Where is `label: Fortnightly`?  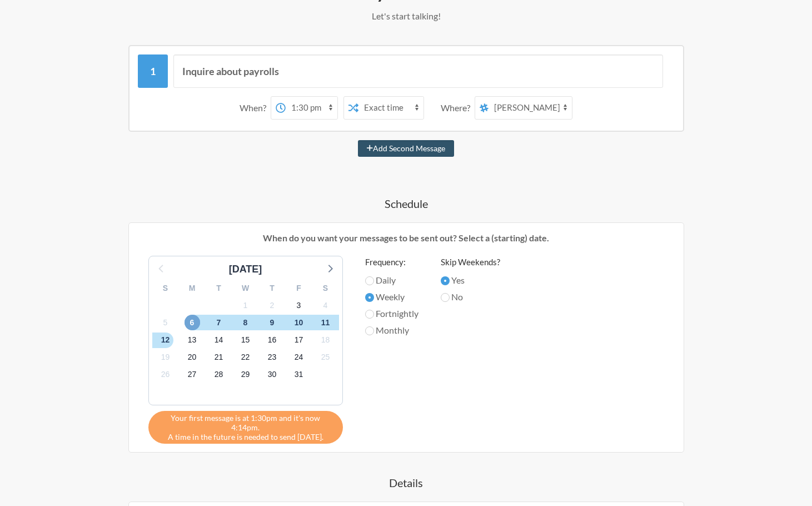 label: Fortnightly is located at coordinates (392, 313).